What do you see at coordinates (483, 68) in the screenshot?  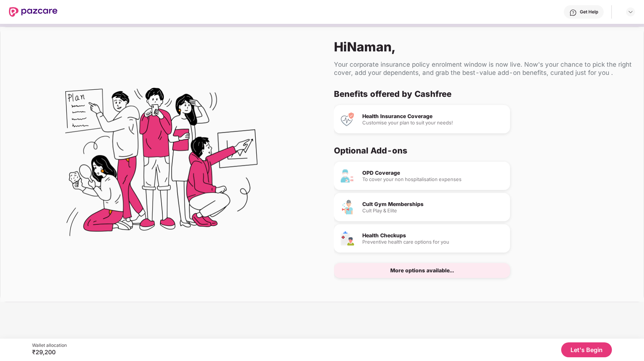 I see `div: Your corporate insurance policy enrolment window is now live. Now's your chance to pick the right...` at bounding box center [483, 68].